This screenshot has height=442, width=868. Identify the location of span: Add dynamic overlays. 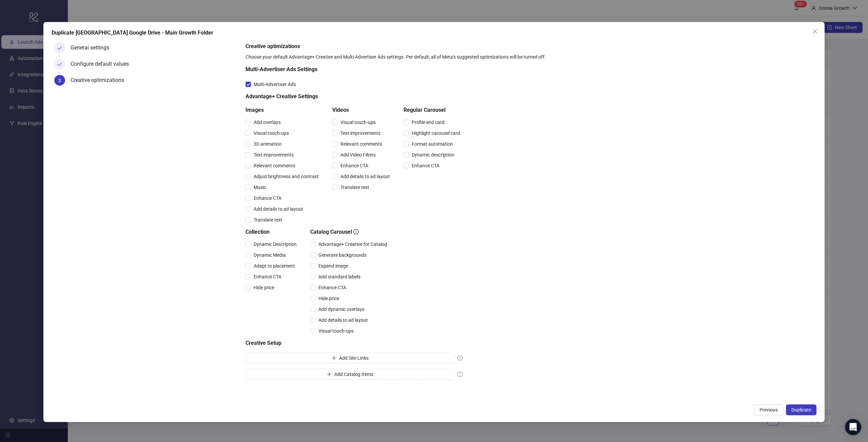
(342, 309).